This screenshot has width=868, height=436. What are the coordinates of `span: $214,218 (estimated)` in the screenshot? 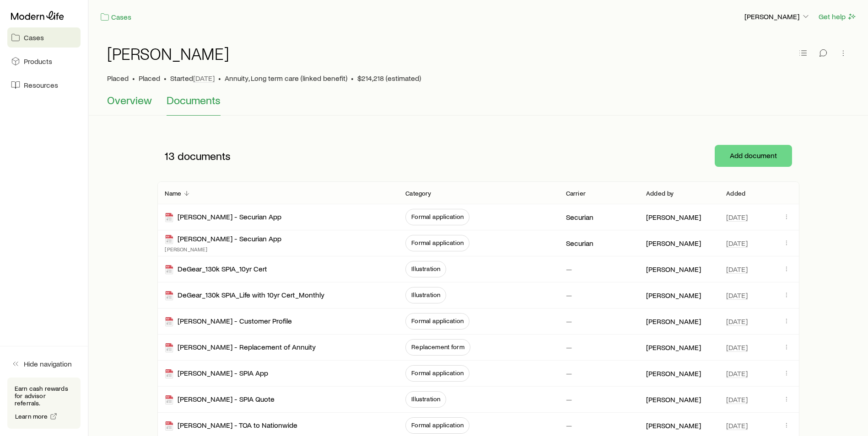 It's located at (389, 78).